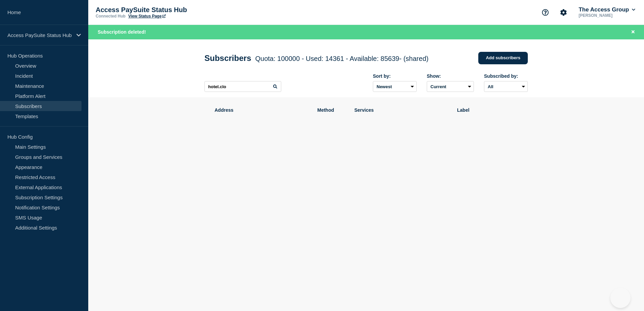  What do you see at coordinates (488, 110) in the screenshot?
I see `span: Label` at bounding box center [488, 110].